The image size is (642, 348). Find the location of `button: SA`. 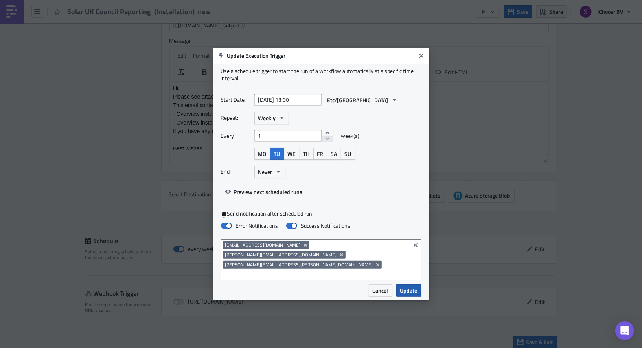

button: SA is located at coordinates (334, 154).